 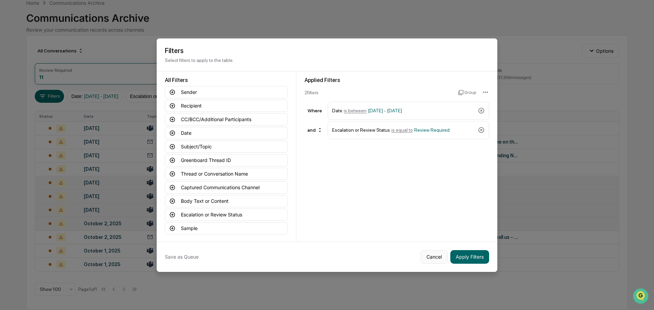 I want to click on button: Thread or Conversation Name, so click(x=226, y=174).